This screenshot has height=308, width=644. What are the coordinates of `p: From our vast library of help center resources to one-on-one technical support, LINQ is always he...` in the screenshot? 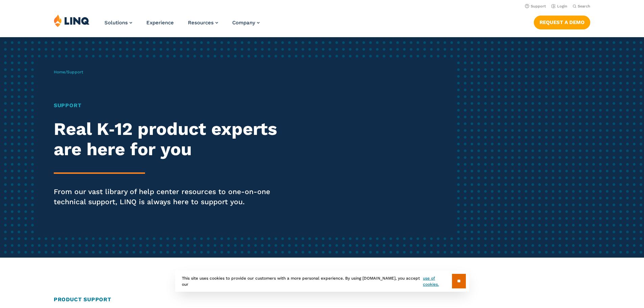 It's located at (178, 197).